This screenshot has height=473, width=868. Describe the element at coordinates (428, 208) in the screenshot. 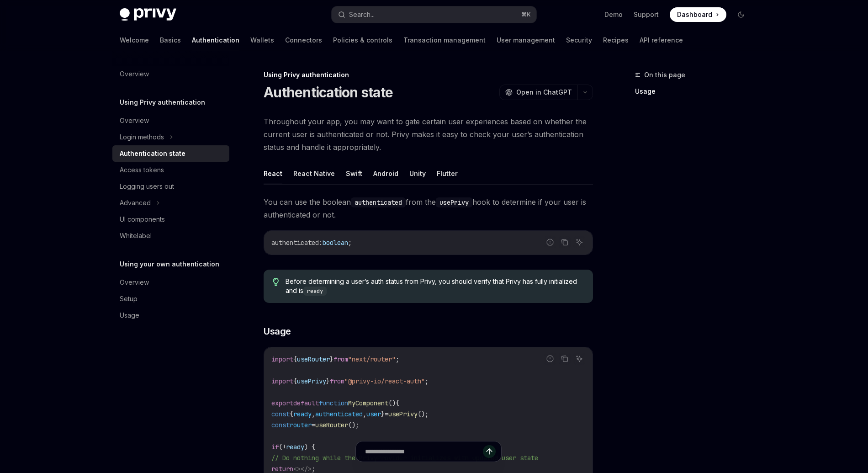

I see `span: You can use the boolean from the hook to determine if your user is authenticated or not.` at that location.